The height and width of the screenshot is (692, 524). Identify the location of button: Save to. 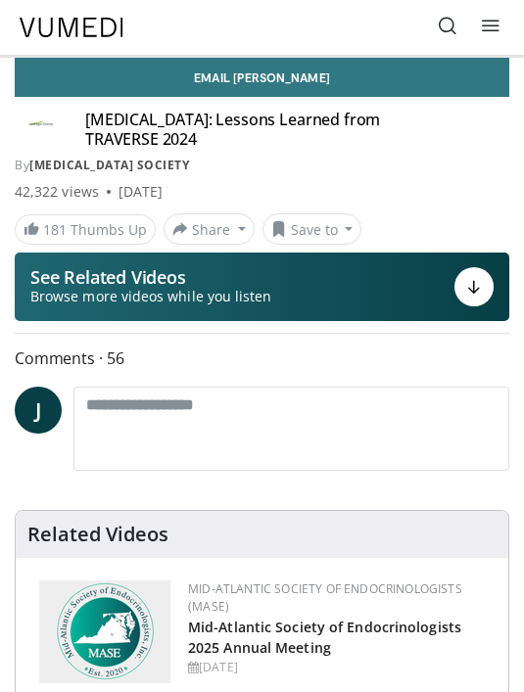
(312, 229).